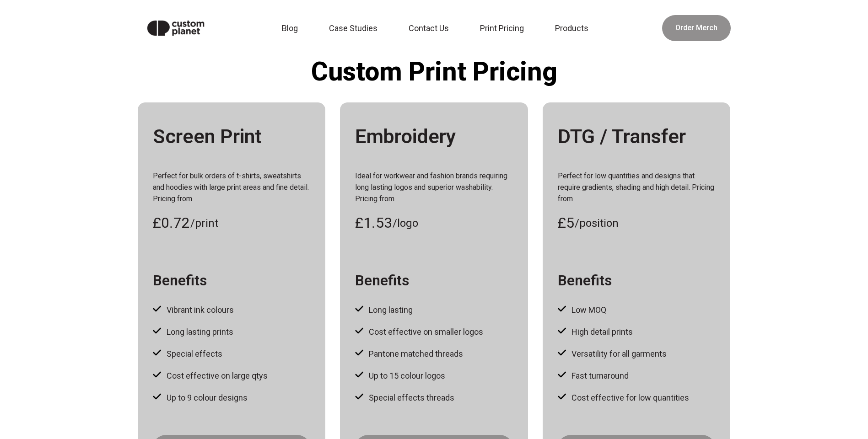 This screenshot has height=439, width=868. I want to click on h2: Screen Print, so click(232, 136).